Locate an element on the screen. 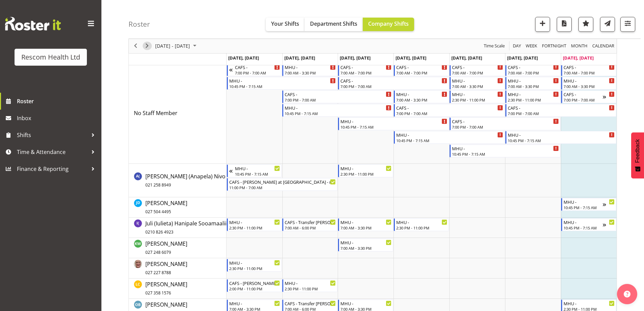 This screenshot has height=311, width=644. div: No Staff Member"s event - MHU - Begin From Wednesday, August 6, 2025 at 10:45:00 PM GMT+12:00 End... is located at coordinates (393, 124).